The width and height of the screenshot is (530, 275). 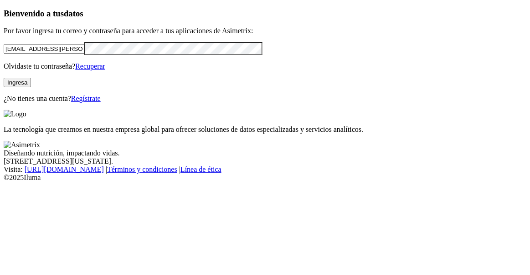 What do you see at coordinates (265, 178) in the screenshot?
I see `div: © 2025 Iluma` at bounding box center [265, 178].